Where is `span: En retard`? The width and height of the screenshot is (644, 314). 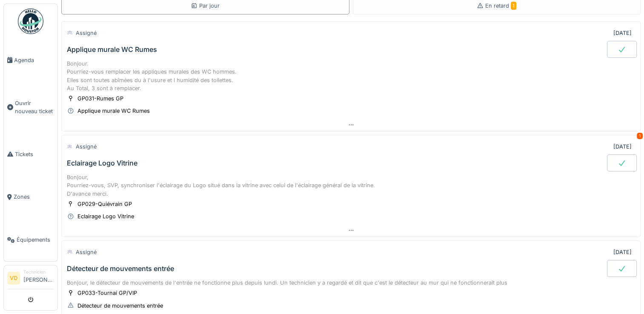 span: En retard is located at coordinates (500, 6).